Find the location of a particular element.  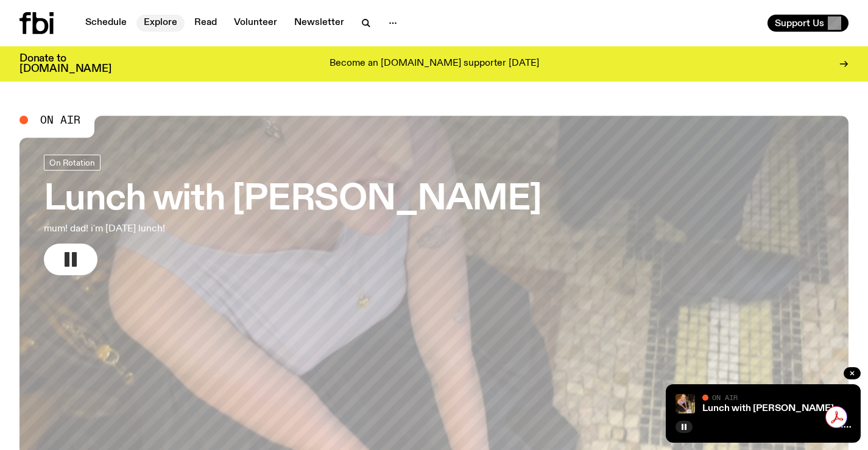

a: Read is located at coordinates (205, 23).